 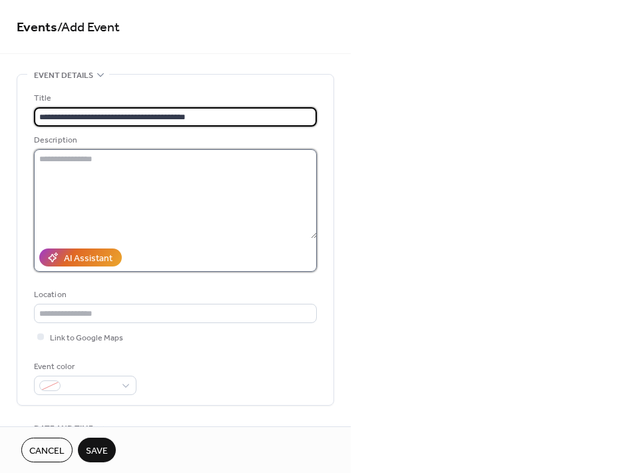 What do you see at coordinates (63, 428) in the screenshot?
I see `span: Date and time` at bounding box center [63, 428].